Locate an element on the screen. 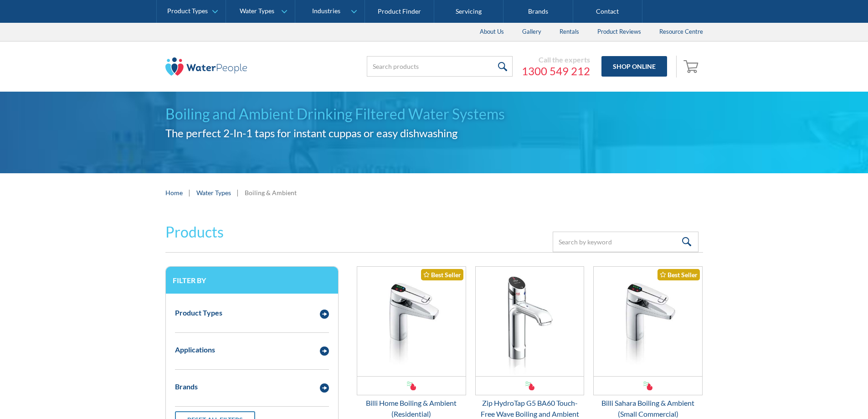 This screenshot has width=868, height=419. input: Search by keyword is located at coordinates (626, 241).